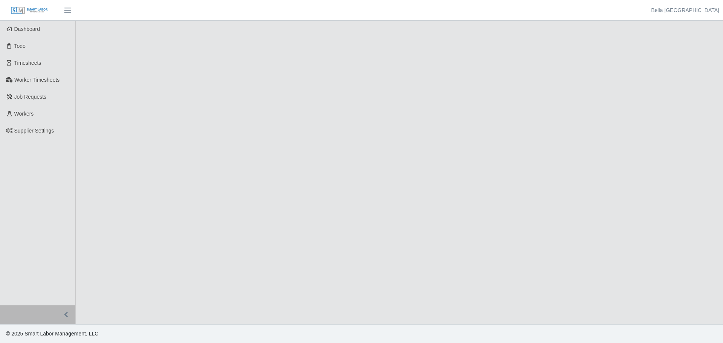  I want to click on span: Supplier Settings, so click(34, 131).